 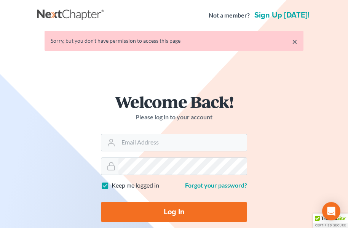 I want to click on div: Open Intercom Messenger, so click(x=332, y=211).